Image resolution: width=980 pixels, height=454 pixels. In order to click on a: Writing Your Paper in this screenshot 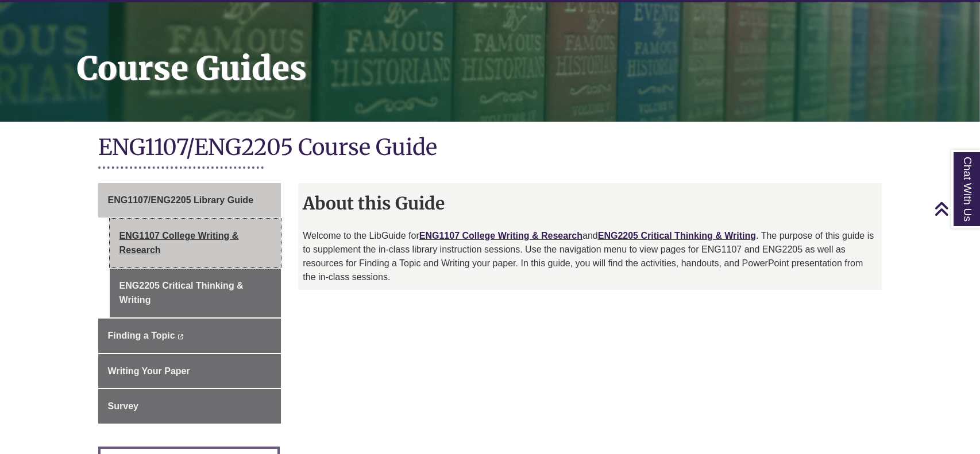, I will do `click(190, 372)`.